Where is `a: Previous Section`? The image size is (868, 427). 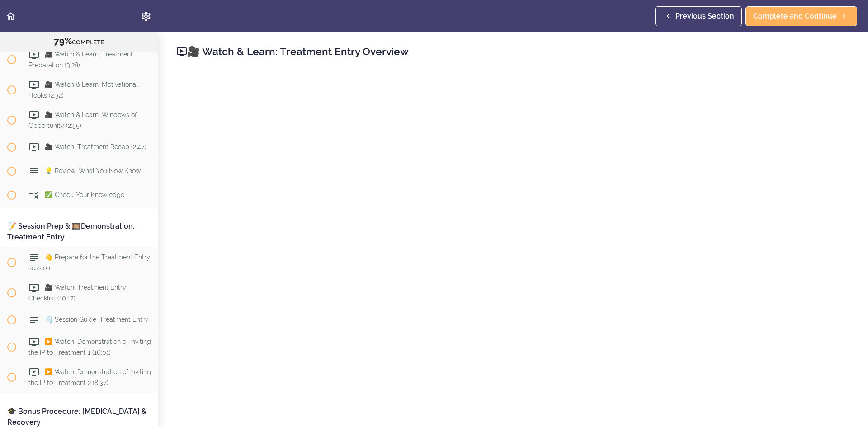 a: Previous Section is located at coordinates (699, 16).